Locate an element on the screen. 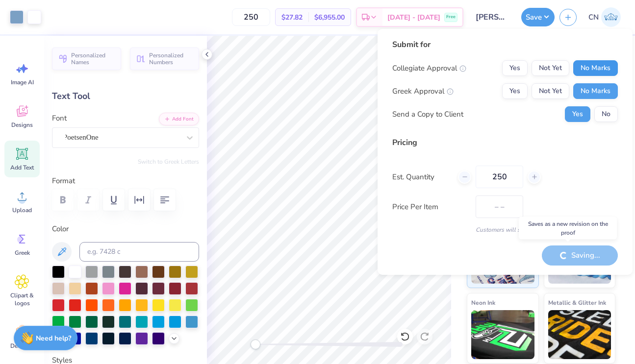  span: Decorate is located at coordinates (22, 346).